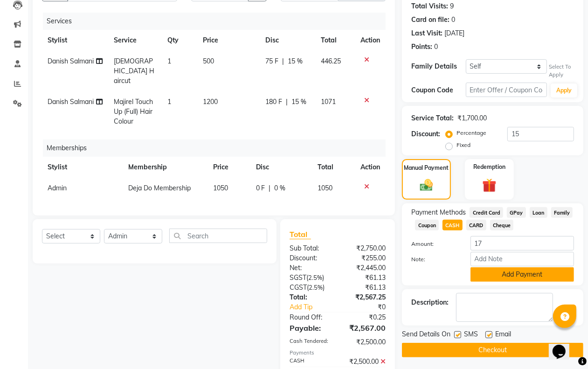  I want to click on div: Total:, so click(310, 298).